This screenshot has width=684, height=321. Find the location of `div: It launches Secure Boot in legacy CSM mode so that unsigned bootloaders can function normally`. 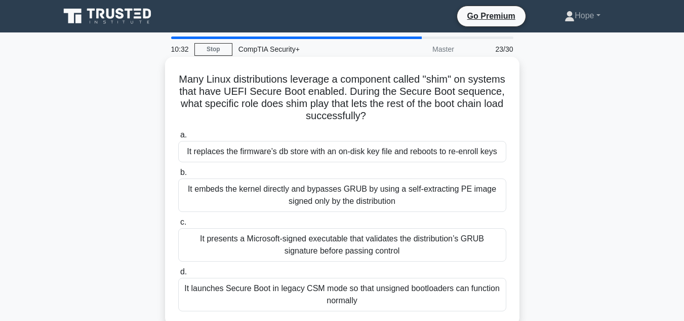

div: It launches Secure Boot in legacy CSM mode so that unsigned bootloaders can function normally is located at coordinates (342, 294).